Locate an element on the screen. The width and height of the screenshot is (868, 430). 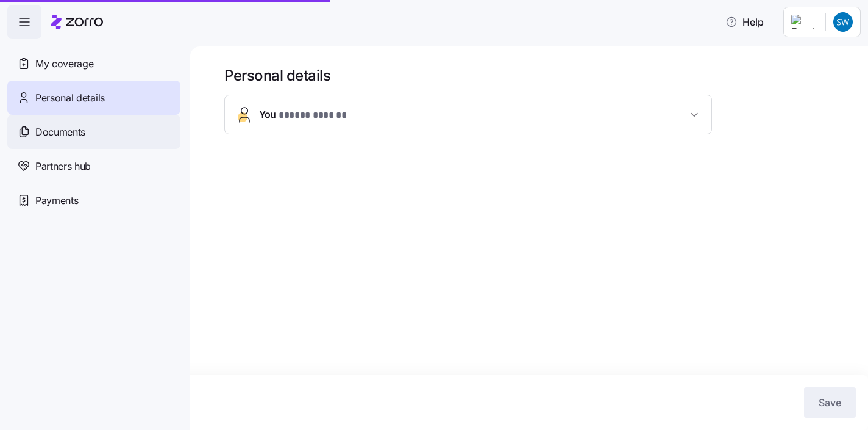
span: Payments is located at coordinates (57, 200).